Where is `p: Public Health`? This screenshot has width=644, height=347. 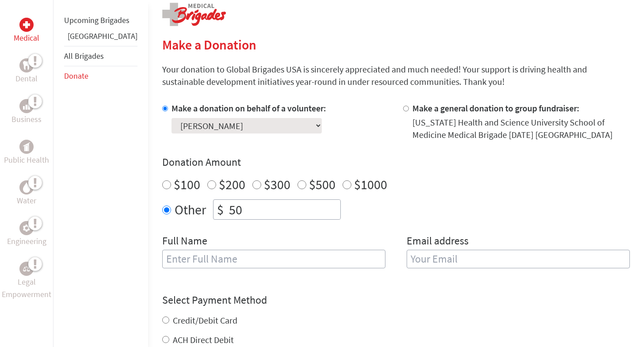 p: Public Health is located at coordinates (26, 160).